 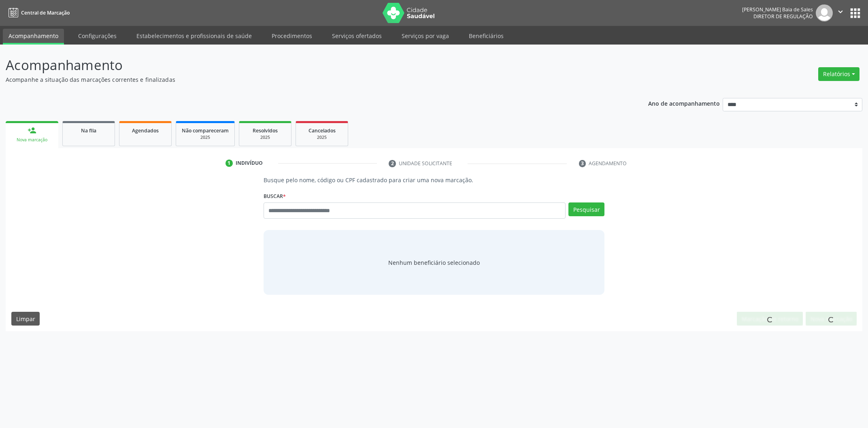 I want to click on div: person_add, so click(x=32, y=130).